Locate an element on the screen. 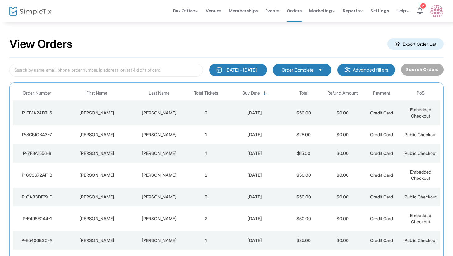 The width and height of the screenshot is (453, 256). h2: View Orders is located at coordinates (41, 44).